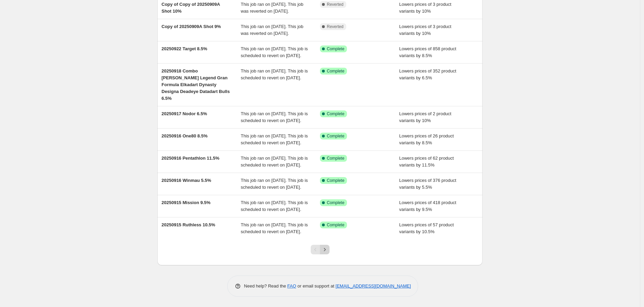 Image resolution: width=644 pixels, height=307 pixels. What do you see at coordinates (428, 206) in the screenshot?
I see `span: Lowers prices of 418 product variants by 9.5%` at bounding box center [428, 206].